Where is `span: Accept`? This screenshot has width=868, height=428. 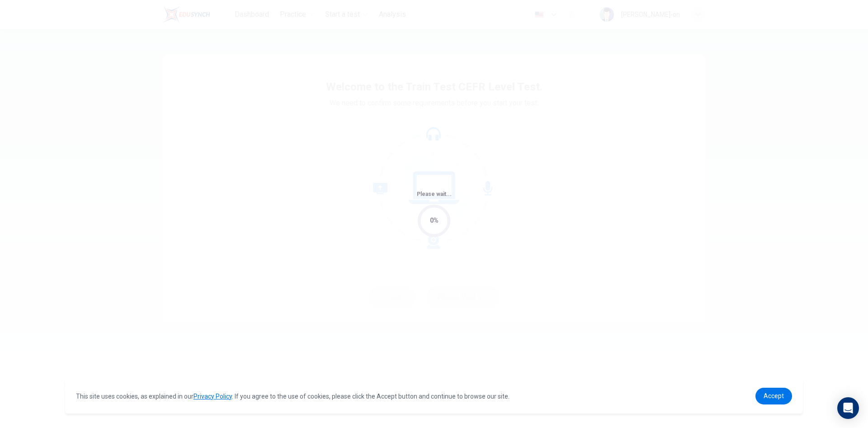 span: Accept is located at coordinates (774, 395).